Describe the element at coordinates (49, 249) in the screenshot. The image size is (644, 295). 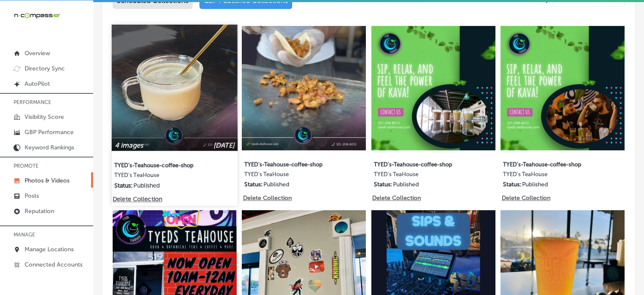
I see `p: Manage Locations` at that location.